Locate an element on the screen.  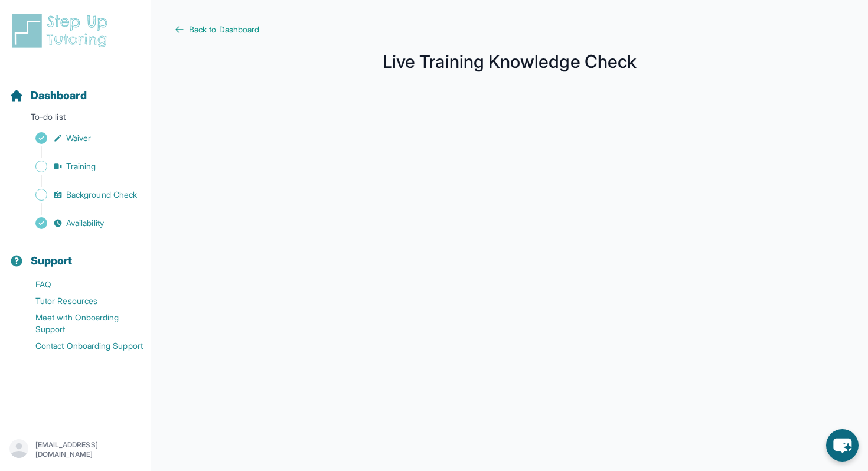
a: Waiver is located at coordinates (80, 138).